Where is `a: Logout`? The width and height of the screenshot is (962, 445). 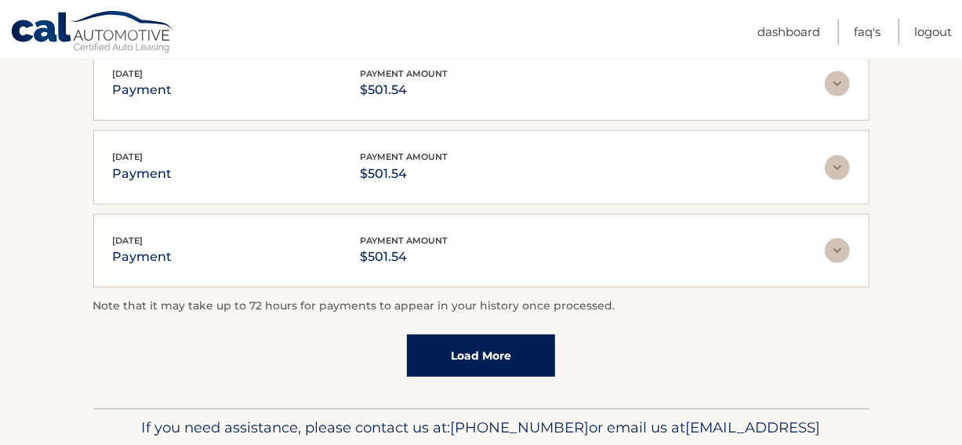
a: Logout is located at coordinates (933, 31).